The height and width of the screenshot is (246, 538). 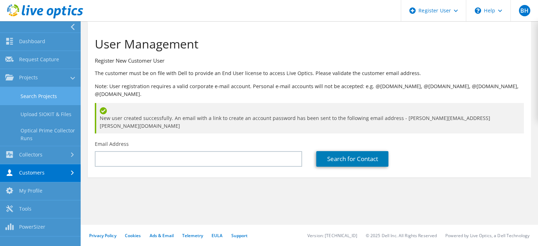 What do you see at coordinates (310, 122) in the screenshot?
I see `span: New user created successfully. An email with a link to create an account password has been sent t...` at bounding box center [310, 122].